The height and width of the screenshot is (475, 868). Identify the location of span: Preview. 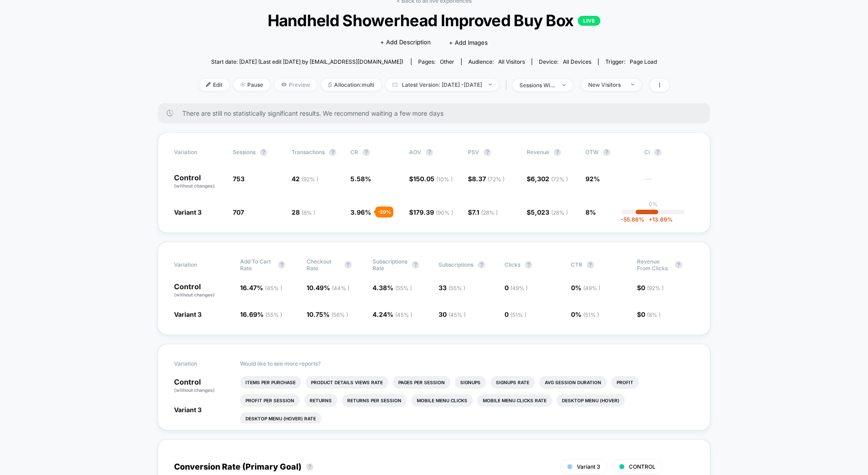
(296, 85).